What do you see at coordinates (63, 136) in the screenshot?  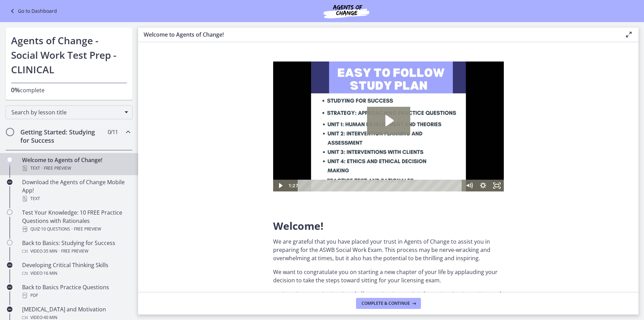 I see `h2: Getting Started: Studying for Success` at bounding box center [63, 136].